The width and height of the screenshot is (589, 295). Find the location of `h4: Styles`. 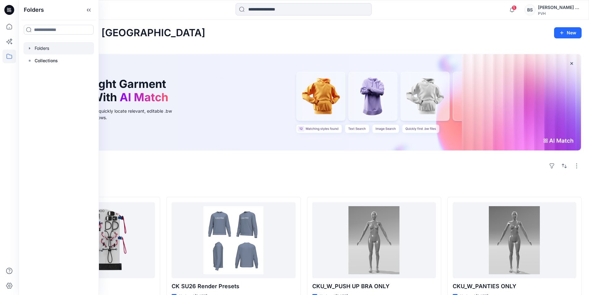

h4: Styles is located at coordinates (304, 187).